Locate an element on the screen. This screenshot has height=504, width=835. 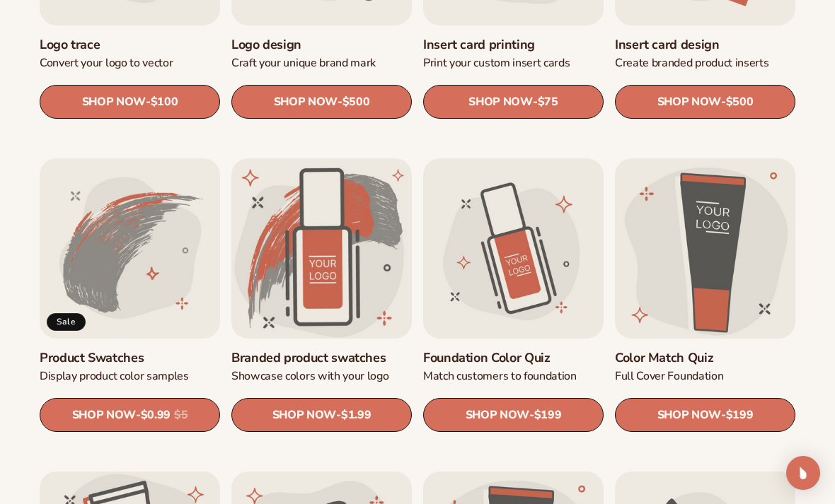
span: $0.99 is located at coordinates (156, 415).